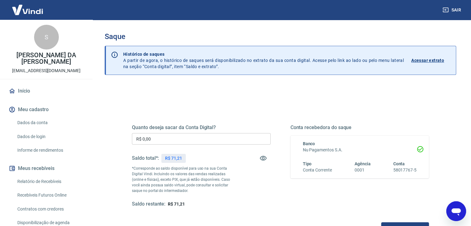  What do you see at coordinates (363, 164) in the screenshot?
I see `span: Agência` at bounding box center [363, 164].